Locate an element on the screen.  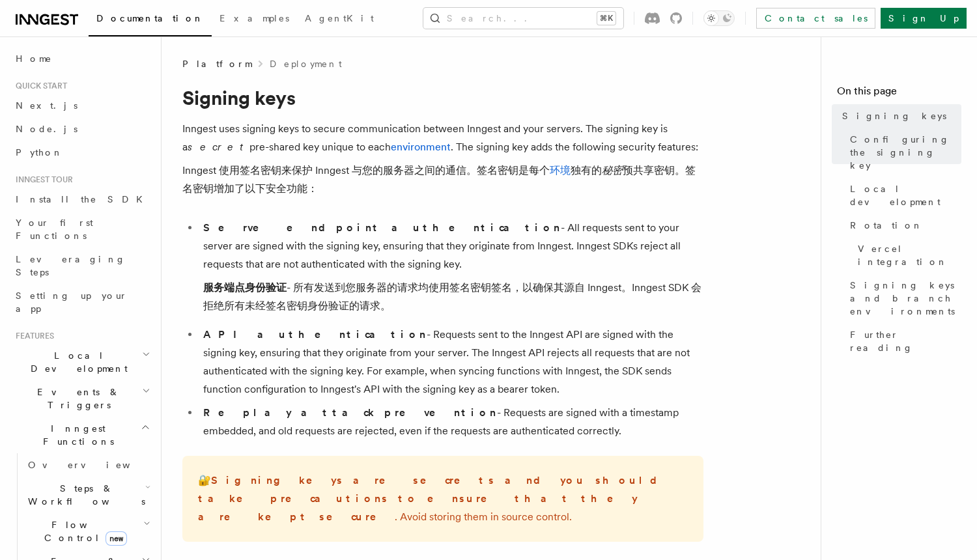
a: Leveraging Steps is located at coordinates (82, 266).